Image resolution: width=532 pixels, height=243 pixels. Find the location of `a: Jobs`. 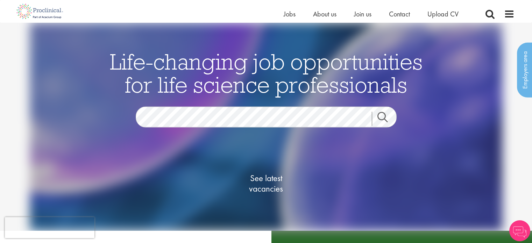

a: Jobs is located at coordinates (290, 14).